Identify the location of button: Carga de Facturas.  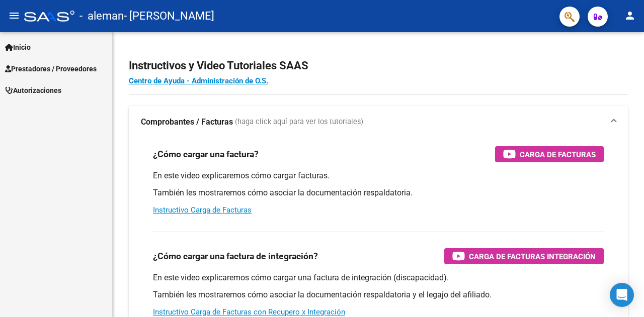
(550, 155).